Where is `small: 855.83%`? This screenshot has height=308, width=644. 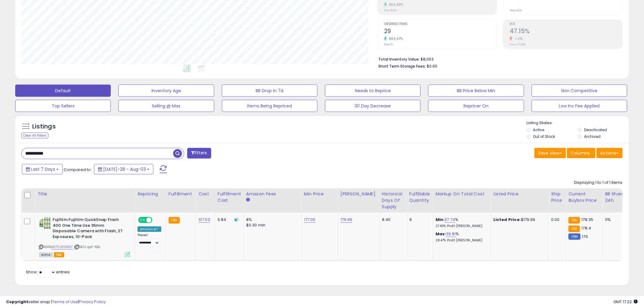 small: 855.83% is located at coordinates (395, 4).